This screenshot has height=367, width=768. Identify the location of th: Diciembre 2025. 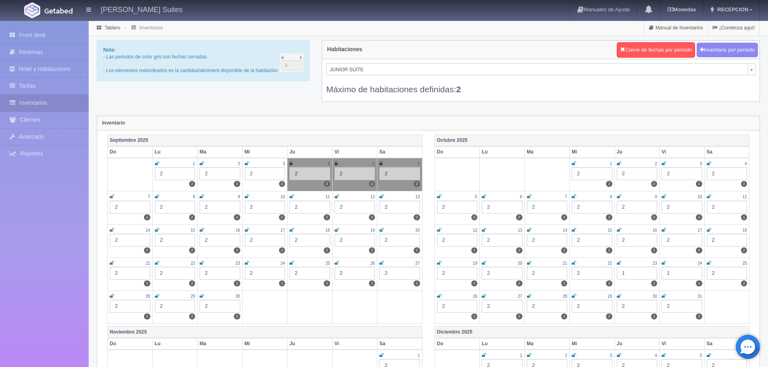
(592, 332).